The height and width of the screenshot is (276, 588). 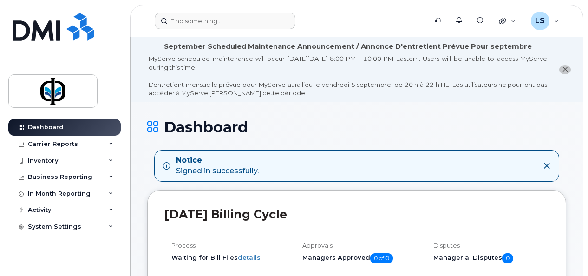 What do you see at coordinates (225, 257) in the screenshot?
I see `li: Waiting for Bill Files` at bounding box center [225, 257].